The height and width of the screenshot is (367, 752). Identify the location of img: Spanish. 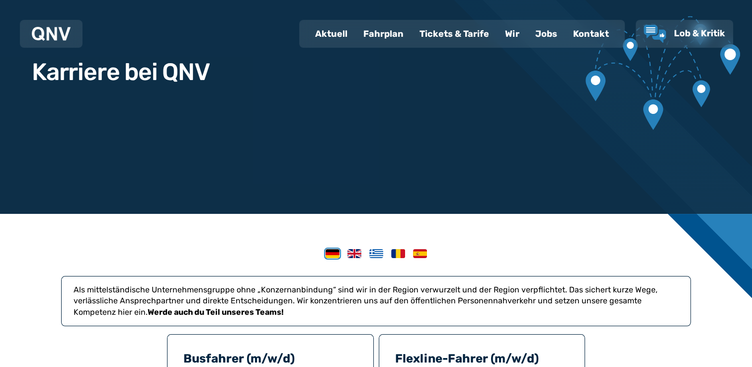
(420, 254).